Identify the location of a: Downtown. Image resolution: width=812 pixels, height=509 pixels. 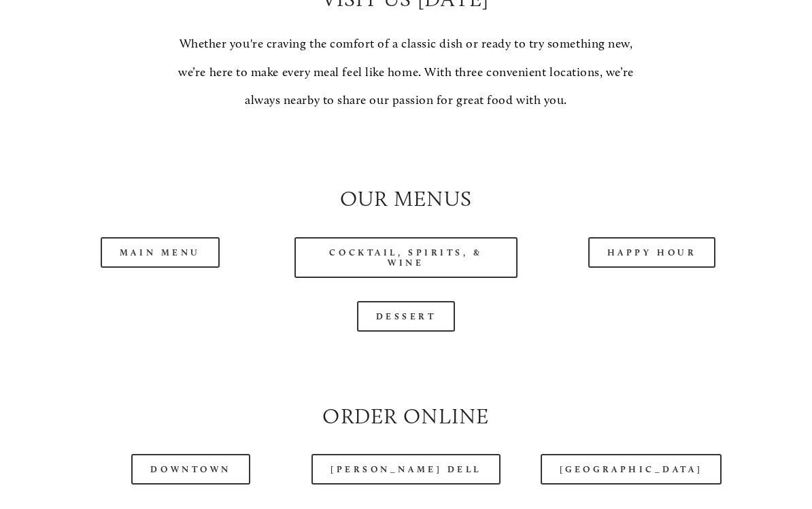
(190, 469).